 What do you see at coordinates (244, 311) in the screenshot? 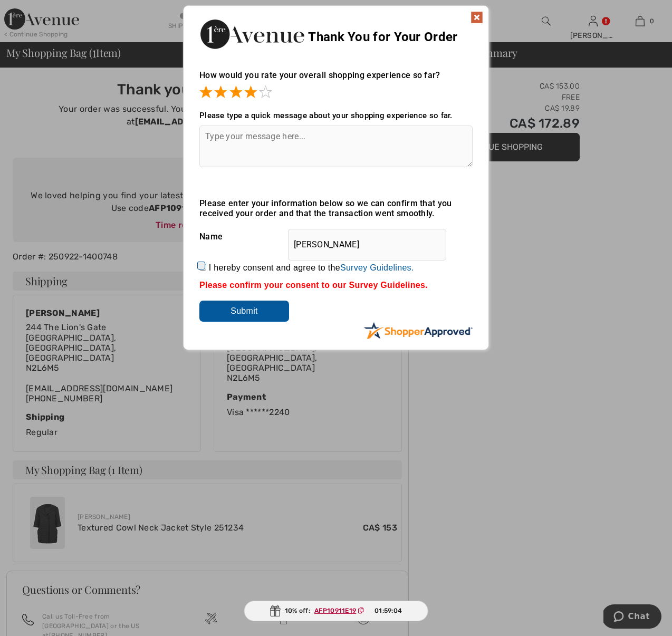
I see `input: Submit` at bounding box center [244, 311].